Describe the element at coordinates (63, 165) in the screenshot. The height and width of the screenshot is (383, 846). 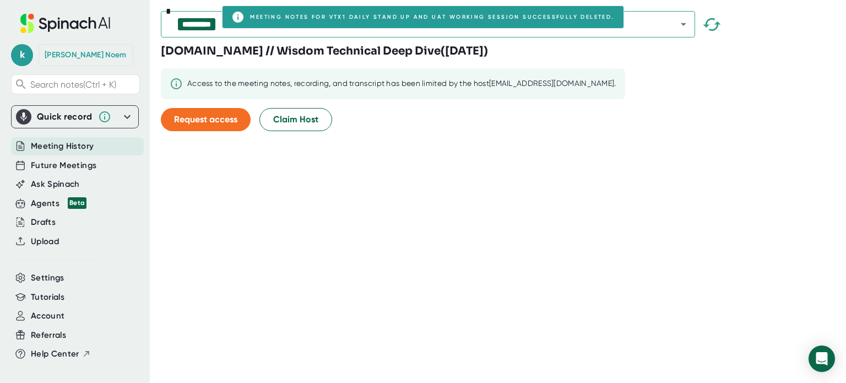
I see `button: Future Meetings` at that location.